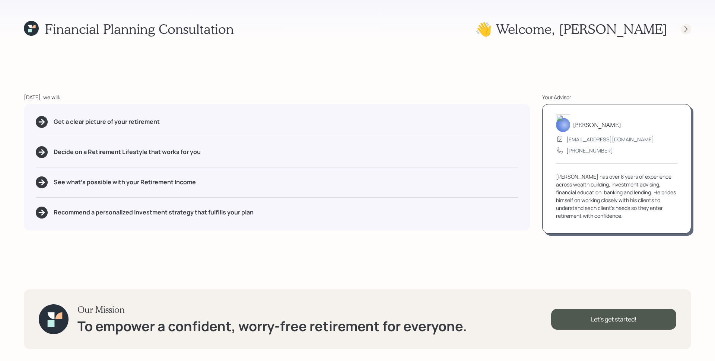  What do you see at coordinates (272, 326) in the screenshot?
I see `h1: To empower a confident, worry-free retirement for everyone.` at bounding box center [272, 326].